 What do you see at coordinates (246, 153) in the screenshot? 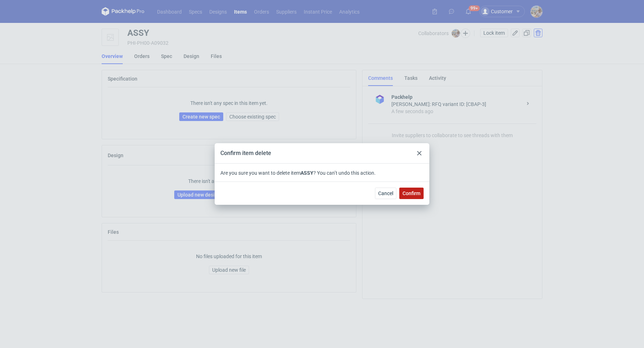
I see `span: Confirm item delete` at bounding box center [246, 153].